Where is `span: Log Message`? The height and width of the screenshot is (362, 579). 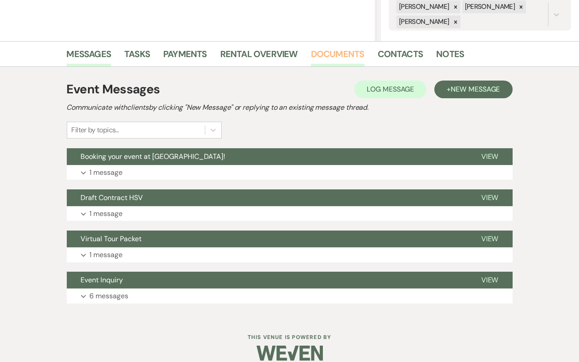 span: Log Message is located at coordinates (390, 89).